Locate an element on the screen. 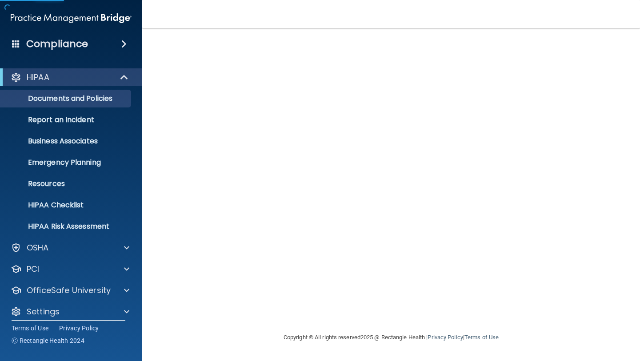 This screenshot has height=361, width=640. a: PCI is located at coordinates (70, 269).